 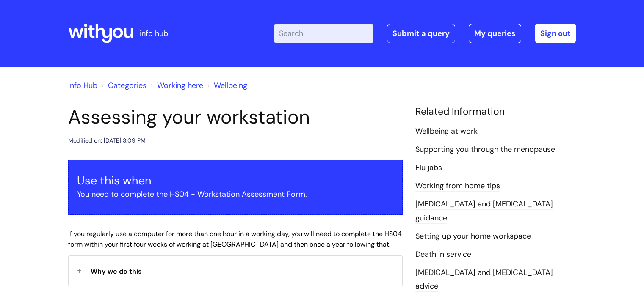 I want to click on a: Sign out, so click(x=555, y=33).